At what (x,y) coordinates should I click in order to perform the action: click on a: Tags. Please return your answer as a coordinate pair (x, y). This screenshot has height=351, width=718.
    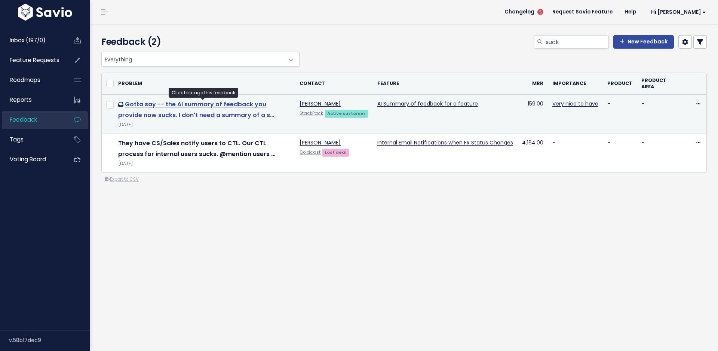
    Looking at the image, I should click on (32, 140).